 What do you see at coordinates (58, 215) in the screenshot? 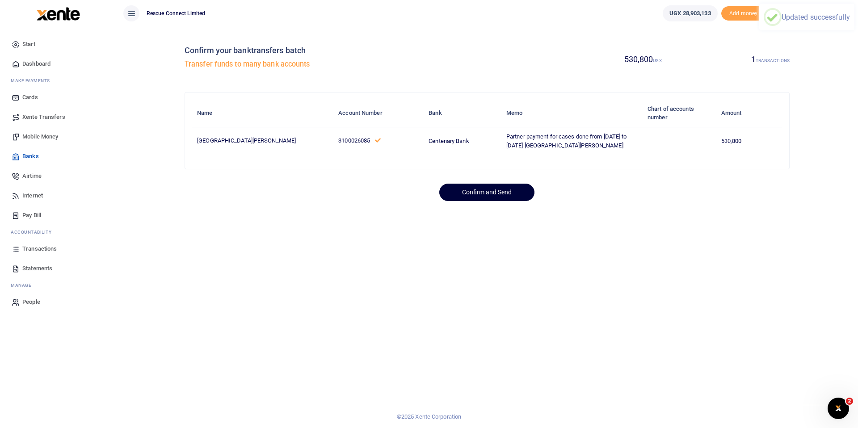
I see `a: Pay Bill` at bounding box center [58, 215].